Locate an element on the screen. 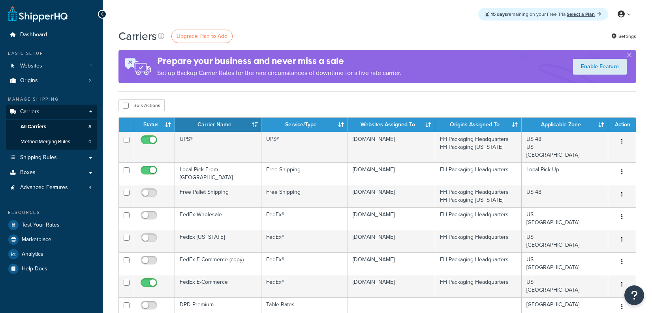 Image resolution: width=652 pixels, height=313 pixels. a: Test Your Rates is located at coordinates (51, 225).